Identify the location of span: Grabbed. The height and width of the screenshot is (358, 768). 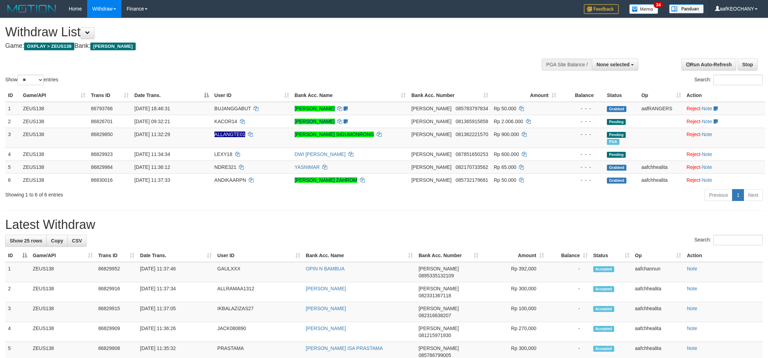
(617, 109).